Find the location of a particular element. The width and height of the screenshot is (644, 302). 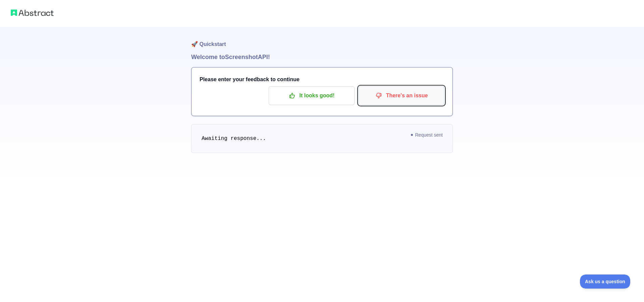

h1: 🚀 Quickstart is located at coordinates (322, 40).